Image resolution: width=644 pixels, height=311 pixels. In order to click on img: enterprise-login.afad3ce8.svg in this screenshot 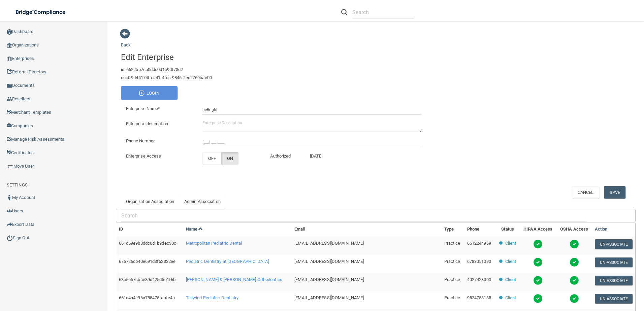, I will do `click(142, 93)`.